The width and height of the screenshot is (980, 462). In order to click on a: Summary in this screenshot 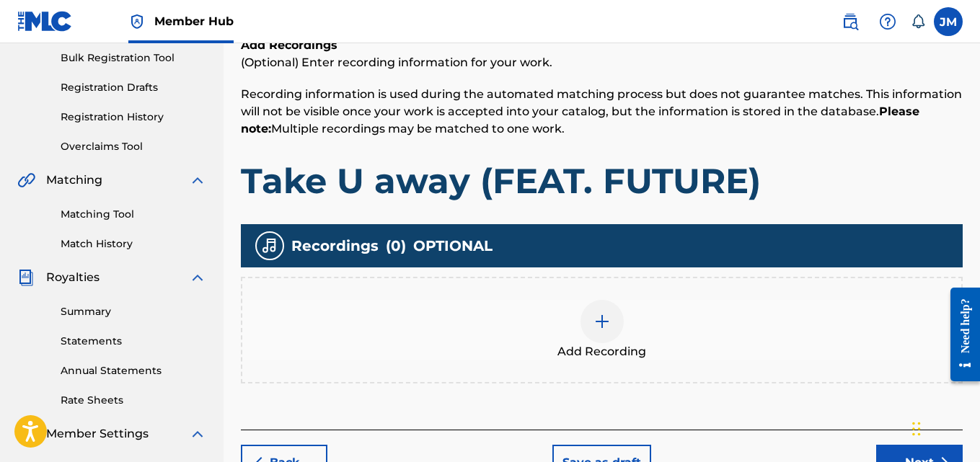, I will do `click(134, 312)`.